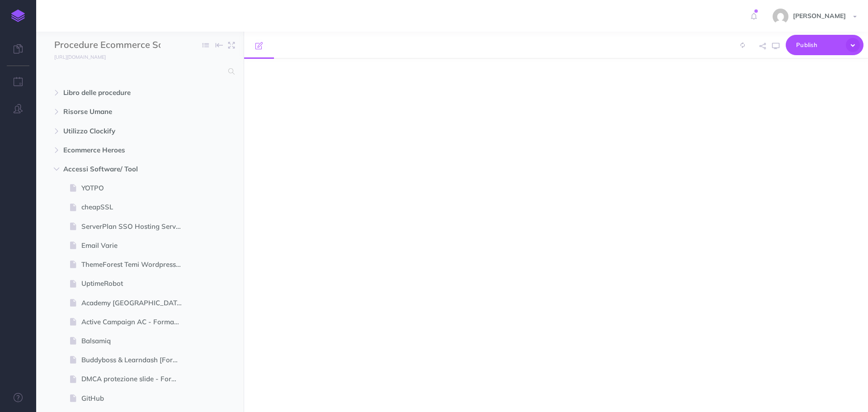  Describe the element at coordinates (135, 188) in the screenshot. I see `span: YOTPO` at that location.